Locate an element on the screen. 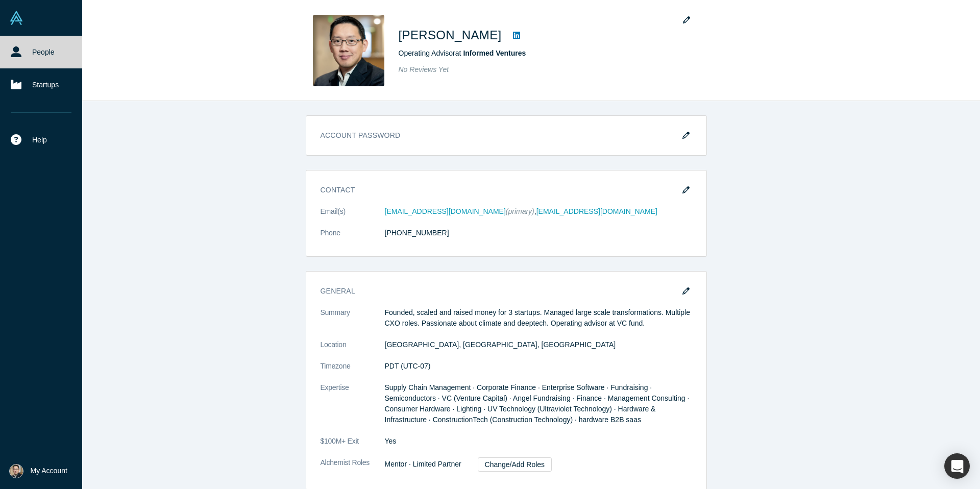 The width and height of the screenshot is (980, 489). dt: Email(s) is located at coordinates (353, 217).